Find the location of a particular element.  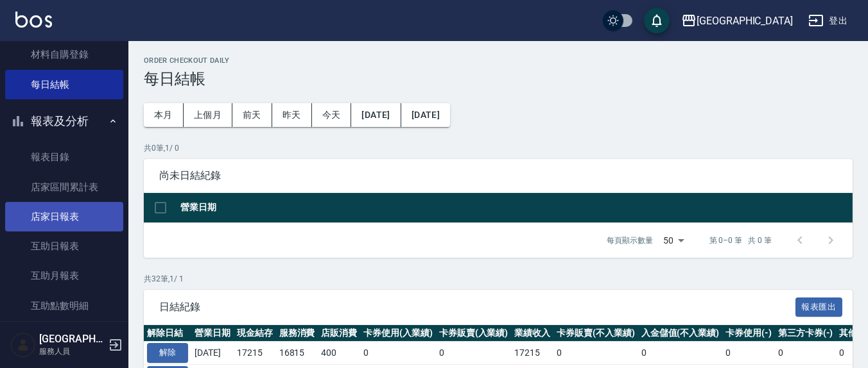

p: 第 0–0 筆 共 0 筆 is located at coordinates (740, 241).